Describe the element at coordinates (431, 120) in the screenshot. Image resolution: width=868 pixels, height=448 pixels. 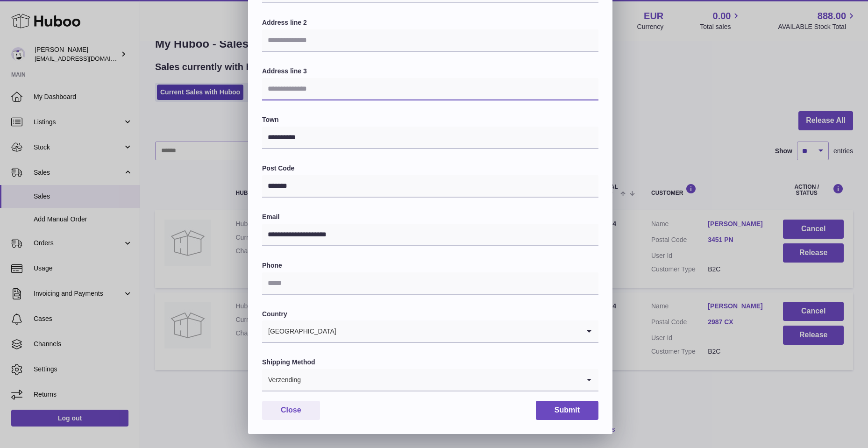
I see `label: Town` at that location.